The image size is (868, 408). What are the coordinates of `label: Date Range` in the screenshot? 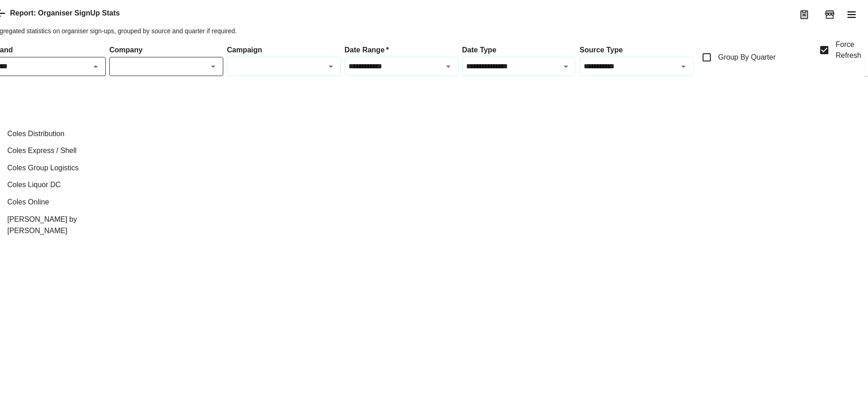 It's located at (401, 49).